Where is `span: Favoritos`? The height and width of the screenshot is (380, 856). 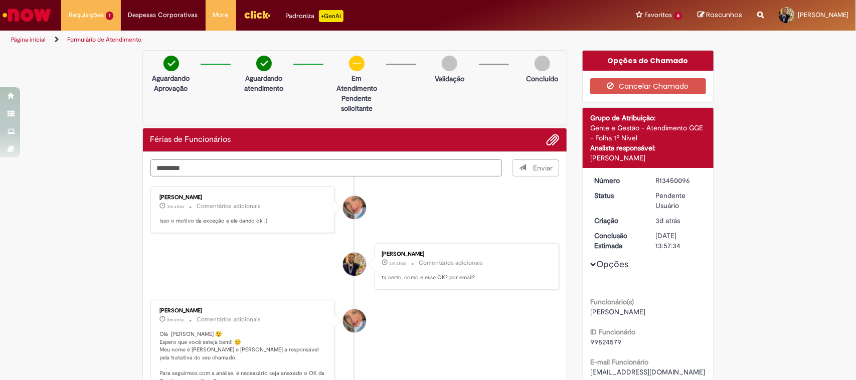 span: Favoritos is located at coordinates (658, 15).